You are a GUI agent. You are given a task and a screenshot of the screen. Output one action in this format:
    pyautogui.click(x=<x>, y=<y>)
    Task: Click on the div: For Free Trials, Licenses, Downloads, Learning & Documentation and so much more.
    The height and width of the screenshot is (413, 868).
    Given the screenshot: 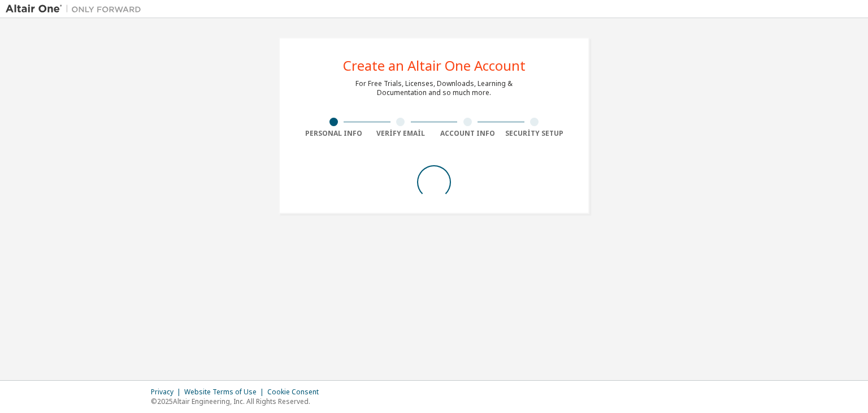 What is the action you would take?
    pyautogui.click(x=434, y=88)
    